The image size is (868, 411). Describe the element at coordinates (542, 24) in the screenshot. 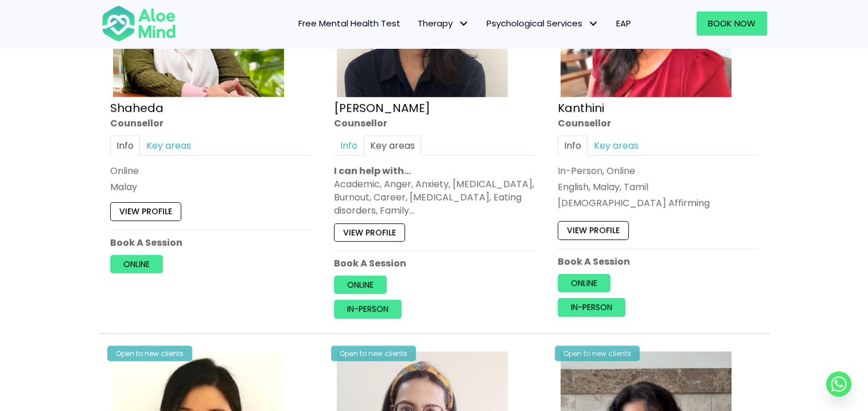

I see `a: Psychological ServicesPsychological Services: submenu` at that location.